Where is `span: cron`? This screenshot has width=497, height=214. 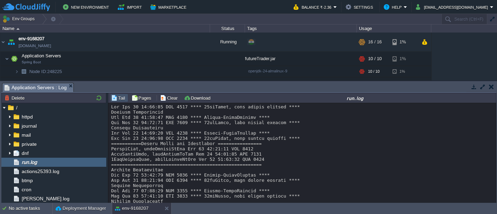 span: cron is located at coordinates (26, 190).